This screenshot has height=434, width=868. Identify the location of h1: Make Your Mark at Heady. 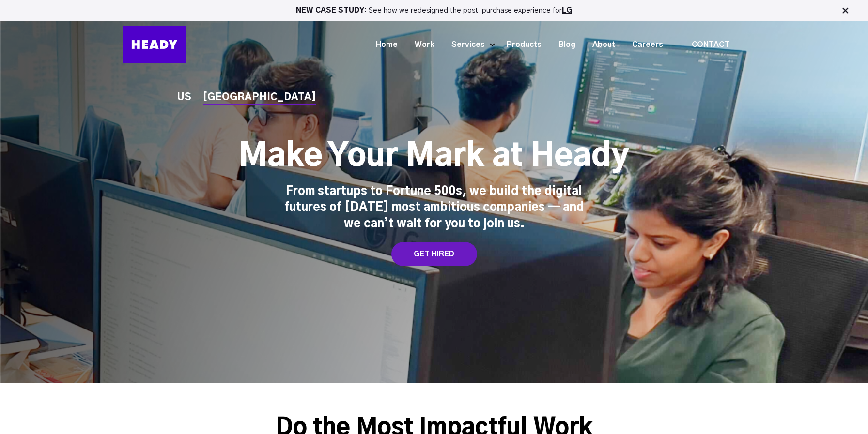
(434, 157).